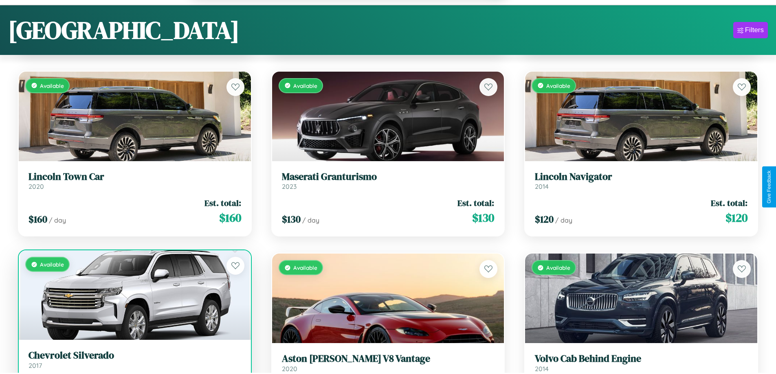 The width and height of the screenshot is (776, 374). I want to click on a: Lincoln Town Car2020, so click(135, 181).